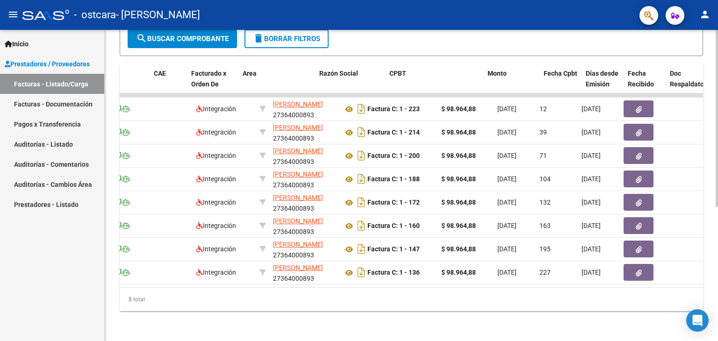 This screenshot has width=718, height=341. What do you see at coordinates (169, 84) in the screenshot?
I see `datatable-header-cell: CAE` at bounding box center [169, 84].